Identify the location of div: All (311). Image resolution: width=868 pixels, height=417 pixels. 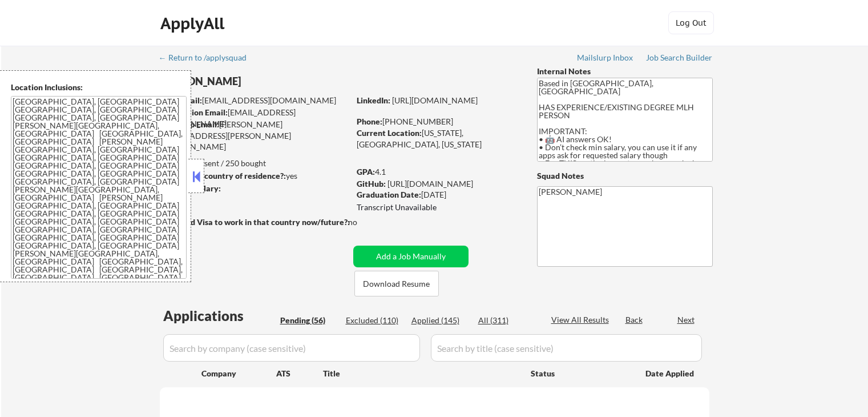
(507, 320).